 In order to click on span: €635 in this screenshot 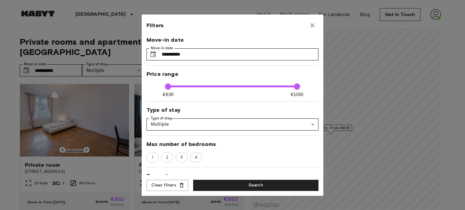, I will do `click(168, 95)`.